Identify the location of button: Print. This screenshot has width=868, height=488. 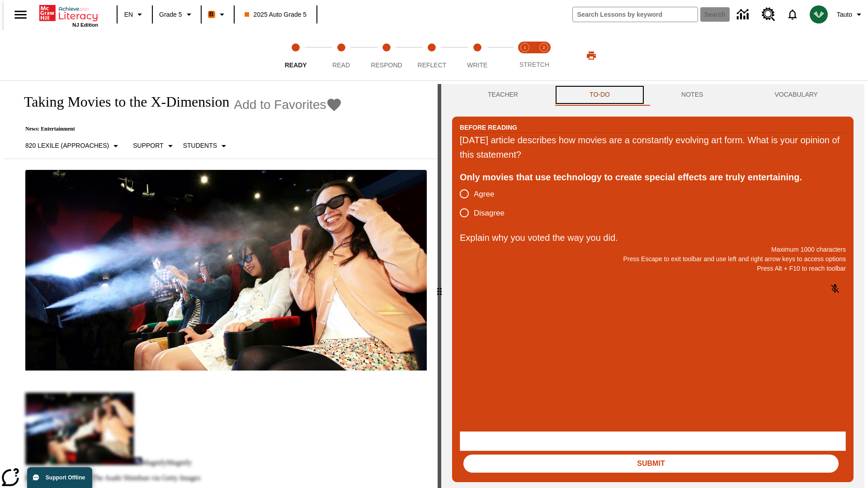
(592, 56).